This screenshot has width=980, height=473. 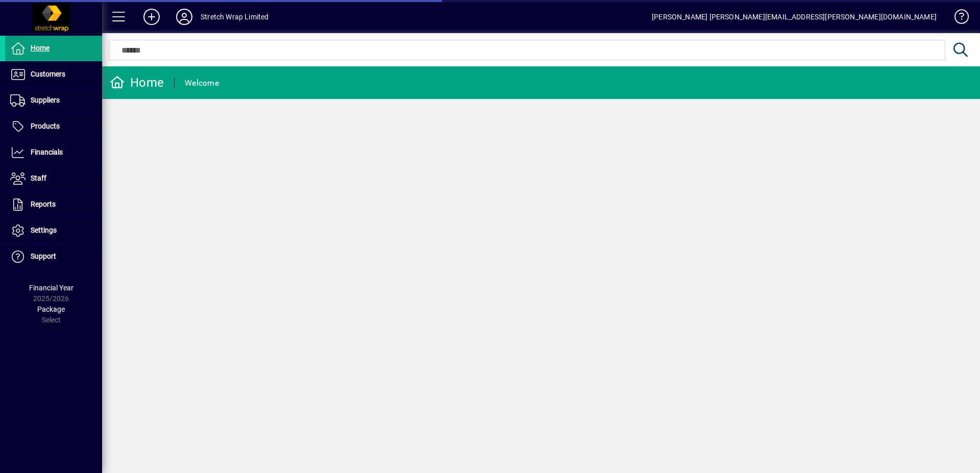 I want to click on span: Customers, so click(x=48, y=74).